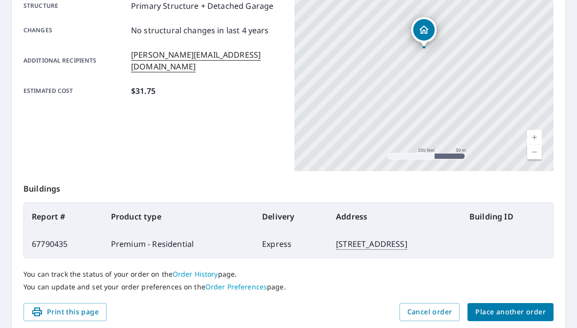  Describe the element at coordinates (510, 312) in the screenshot. I see `span: Place another order` at that location.